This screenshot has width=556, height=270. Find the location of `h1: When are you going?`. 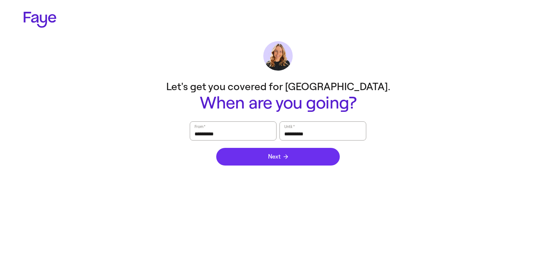

h1: When are you going? is located at coordinates (278, 103).